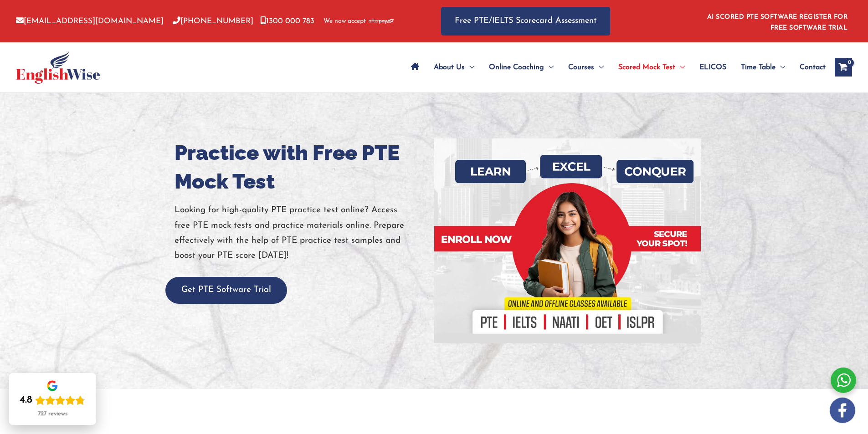 Image resolution: width=868 pixels, height=434 pixels. Describe the element at coordinates (301, 233) in the screenshot. I see `p: Looking for high-quality PTE practice test online? Access free PTE mock tests and practice materi...` at that location.